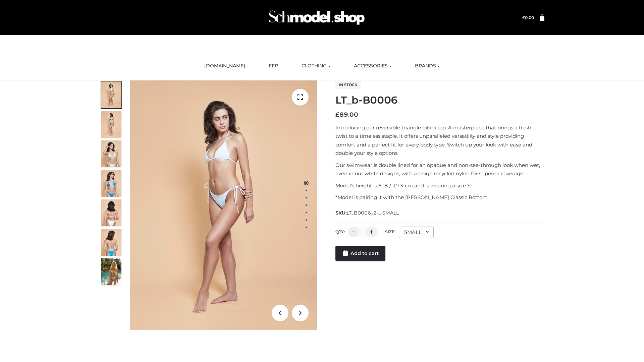  What do you see at coordinates (317, 18) in the screenshot?
I see `a: Schmodel Admin 964` at bounding box center [317, 18].